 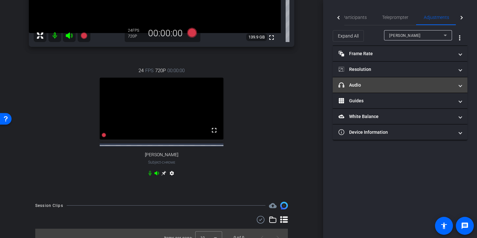 What do you see at coordinates (460, 38) in the screenshot?
I see `button: More Options for Adjustments Panel` at bounding box center [460, 38].